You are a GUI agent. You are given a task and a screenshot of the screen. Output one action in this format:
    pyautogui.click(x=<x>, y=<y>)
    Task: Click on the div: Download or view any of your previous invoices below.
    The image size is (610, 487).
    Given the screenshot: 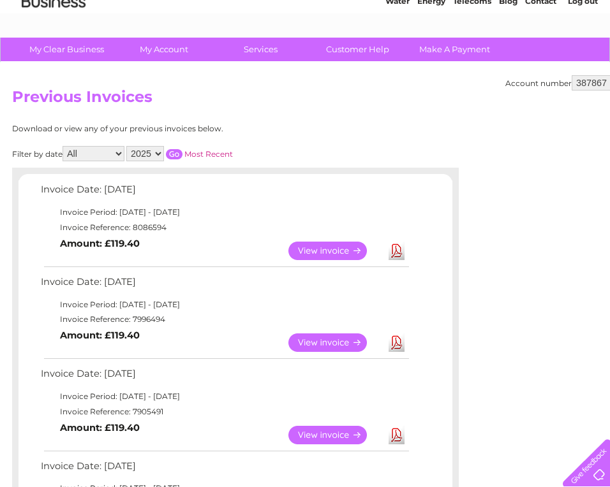 What is the action you would take?
    pyautogui.click(x=179, y=129)
    